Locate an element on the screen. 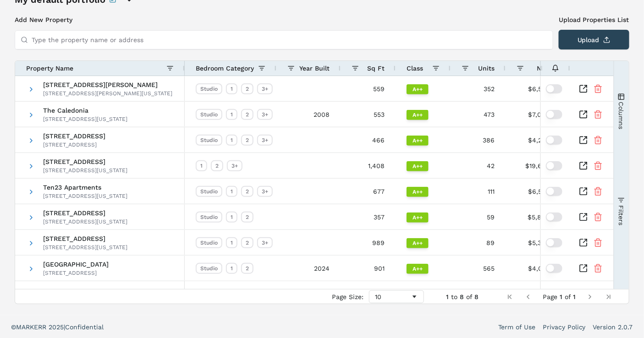 The height and width of the screenshot is (338, 644). div: $5,364 is located at coordinates (533, 243).